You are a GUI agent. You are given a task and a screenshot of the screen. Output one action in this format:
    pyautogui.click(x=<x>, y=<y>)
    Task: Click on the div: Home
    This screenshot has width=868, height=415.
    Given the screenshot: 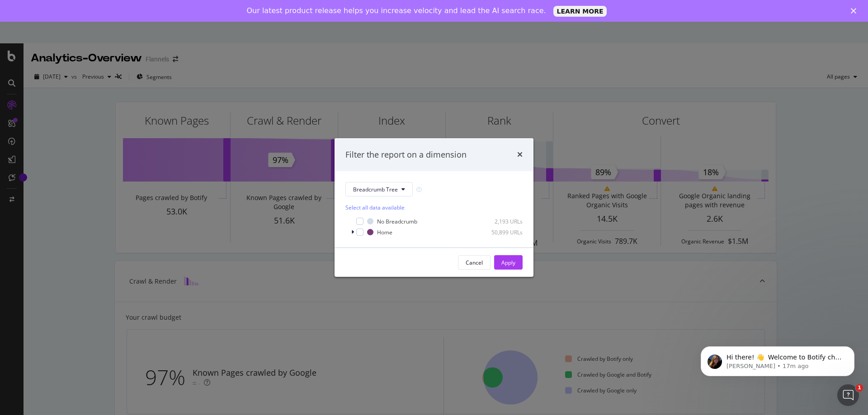 What is the action you would take?
    pyautogui.click(x=385, y=232)
    